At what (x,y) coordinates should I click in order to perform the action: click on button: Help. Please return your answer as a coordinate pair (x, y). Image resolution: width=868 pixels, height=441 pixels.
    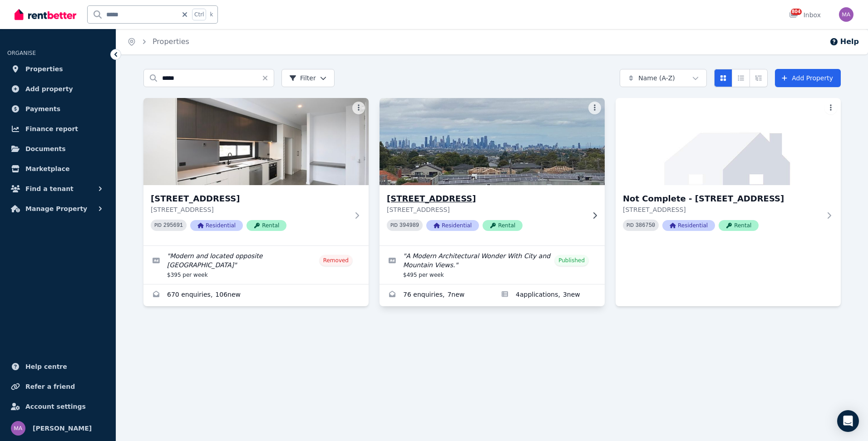
    Looking at the image, I should click on (844, 42).